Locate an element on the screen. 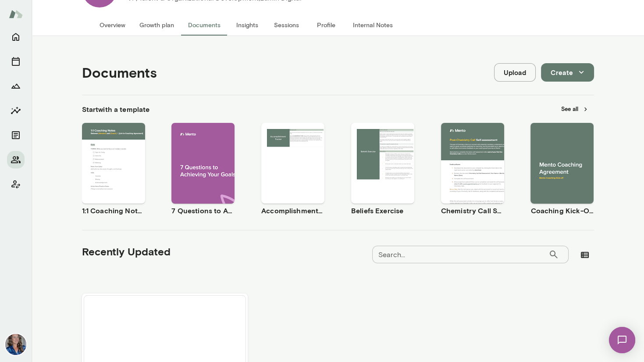 The image size is (644, 362). h6: Chemistry Call Self-Assessment [Coaches only] is located at coordinates (472, 211).